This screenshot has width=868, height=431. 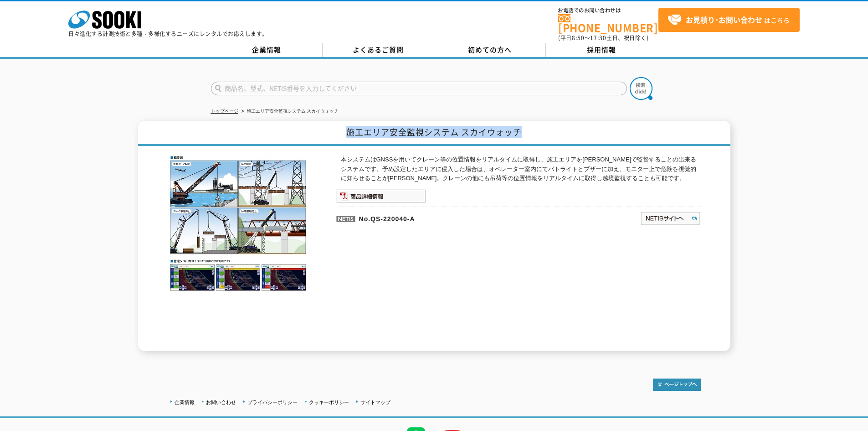 I want to click on a: お見積り･お問い合わせはこちら, so click(x=729, y=19).